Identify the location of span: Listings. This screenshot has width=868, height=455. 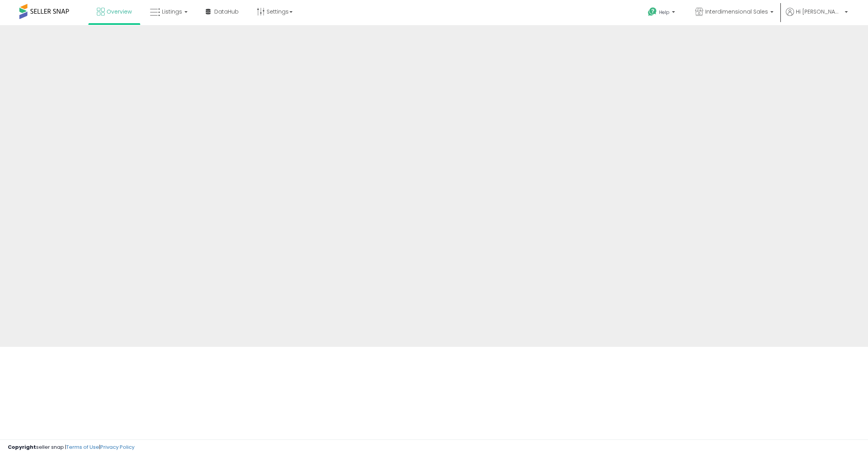
(172, 11).